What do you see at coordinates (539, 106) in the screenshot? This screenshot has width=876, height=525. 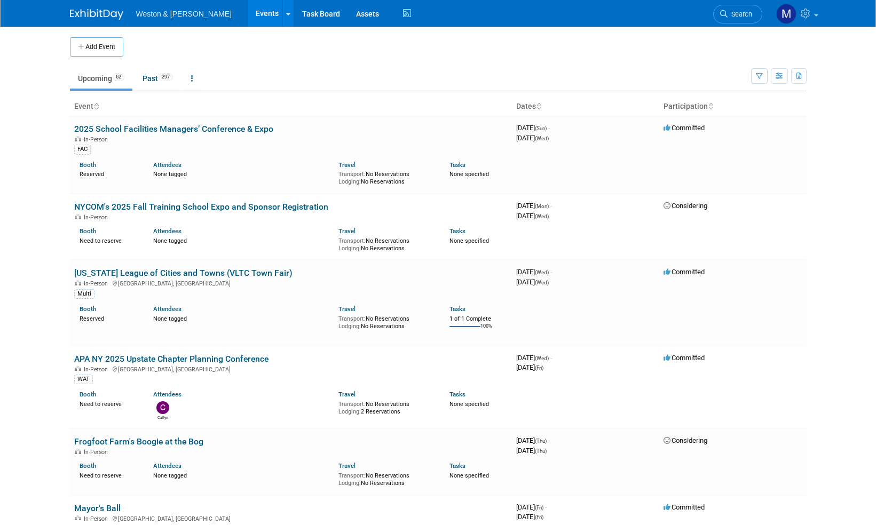 I see `a: Sort by Start Date` at bounding box center [539, 106].